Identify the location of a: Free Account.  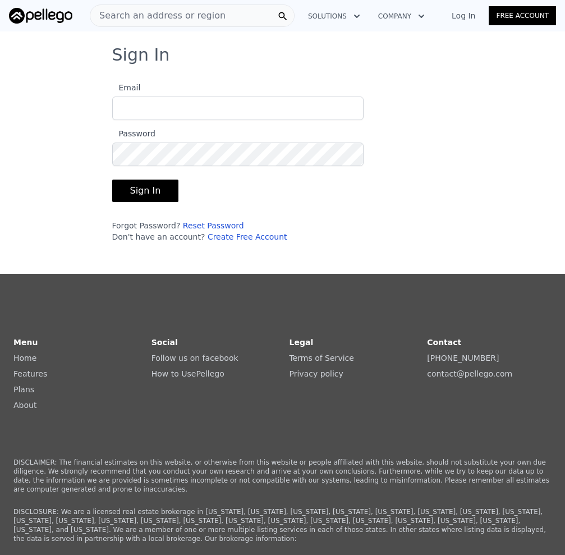
(522, 16).